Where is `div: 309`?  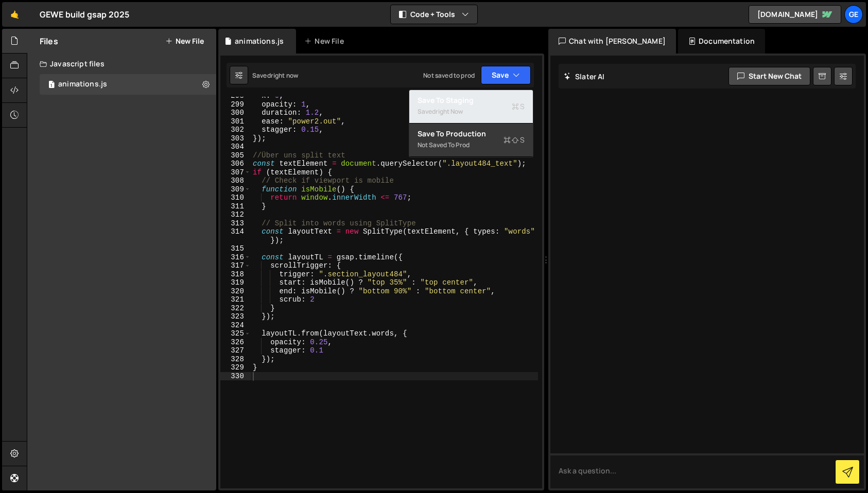
div: 309 is located at coordinates (235, 190).